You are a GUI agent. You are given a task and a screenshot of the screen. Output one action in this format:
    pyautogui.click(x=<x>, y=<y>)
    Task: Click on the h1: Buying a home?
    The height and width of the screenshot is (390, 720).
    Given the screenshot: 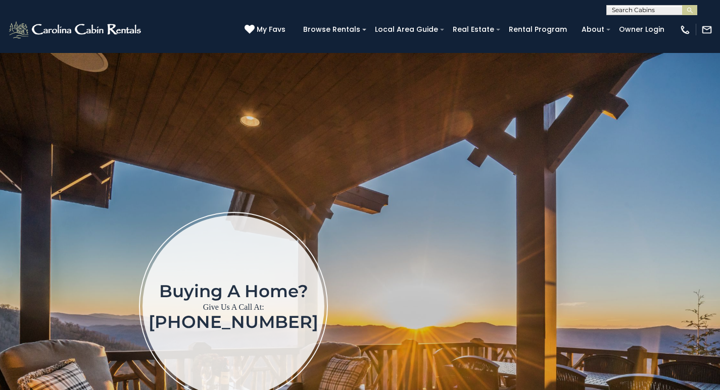 What is the action you would take?
    pyautogui.click(x=233, y=291)
    